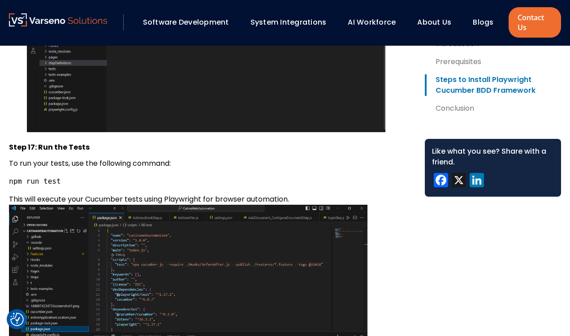  Describe the element at coordinates (493, 157) in the screenshot. I see `div: Like what you see? Share with a friend.` at that location.